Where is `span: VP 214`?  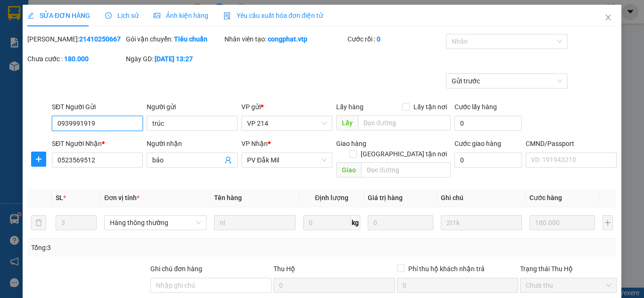 span: VP 214 is located at coordinates (287, 124).